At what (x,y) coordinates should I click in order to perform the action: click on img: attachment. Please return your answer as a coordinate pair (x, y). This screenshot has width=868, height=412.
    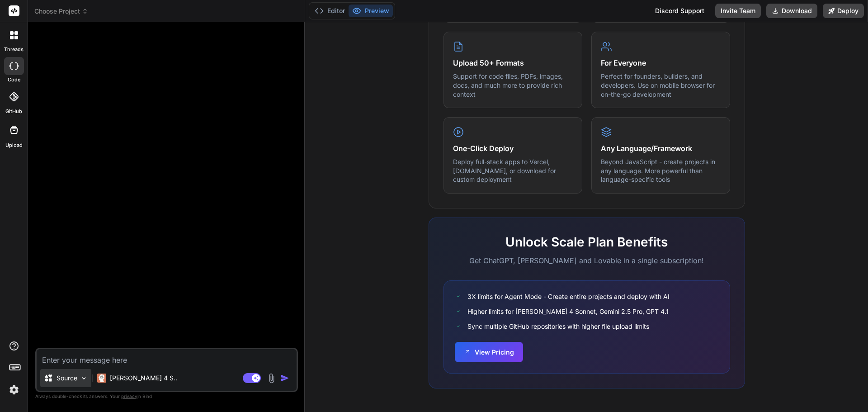
    Looking at the image, I should click on (271, 378).